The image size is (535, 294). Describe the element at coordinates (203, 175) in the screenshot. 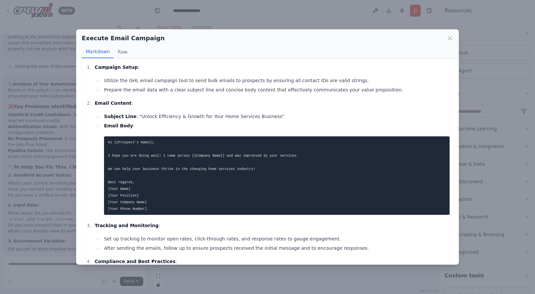

I see `code: Hi {{Prospect's Name}}, I hope you are doing well! I came across {{Company Name}} and was impress...` at that location.